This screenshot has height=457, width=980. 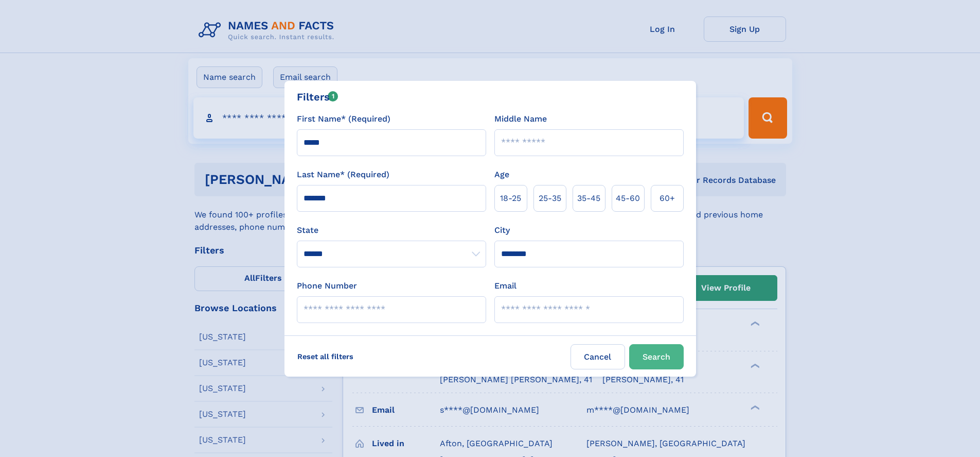 I want to click on button: Search, so click(x=656, y=356).